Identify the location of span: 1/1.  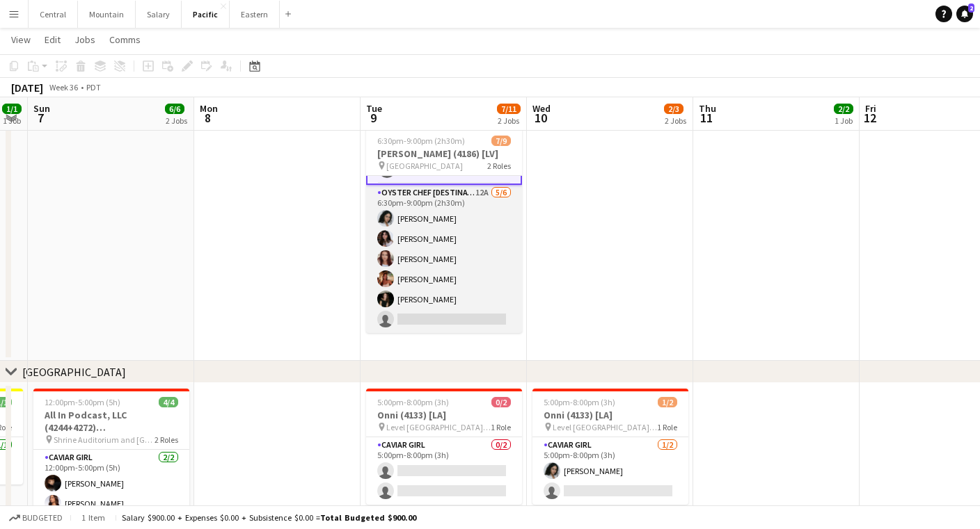
(12, 109).